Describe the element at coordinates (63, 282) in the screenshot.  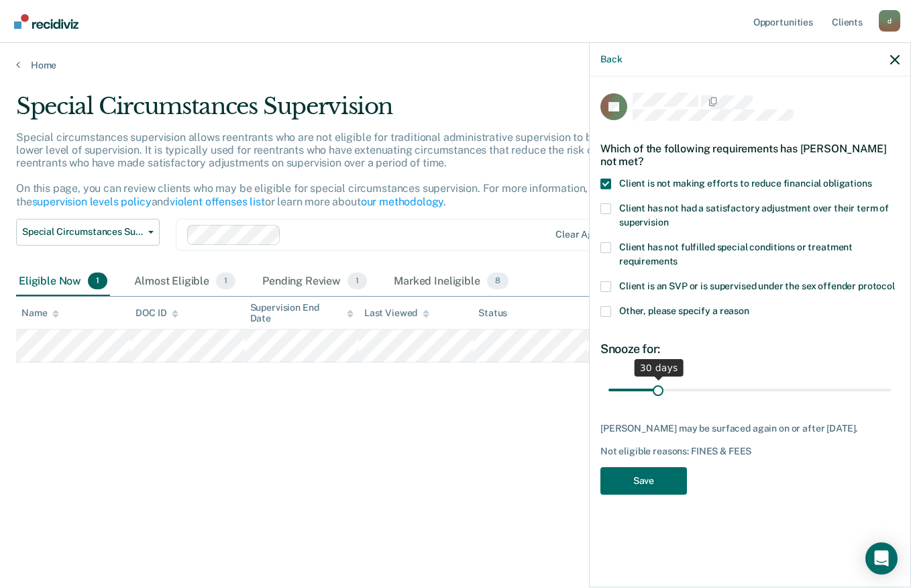
I see `div: Eligible Now` at that location.